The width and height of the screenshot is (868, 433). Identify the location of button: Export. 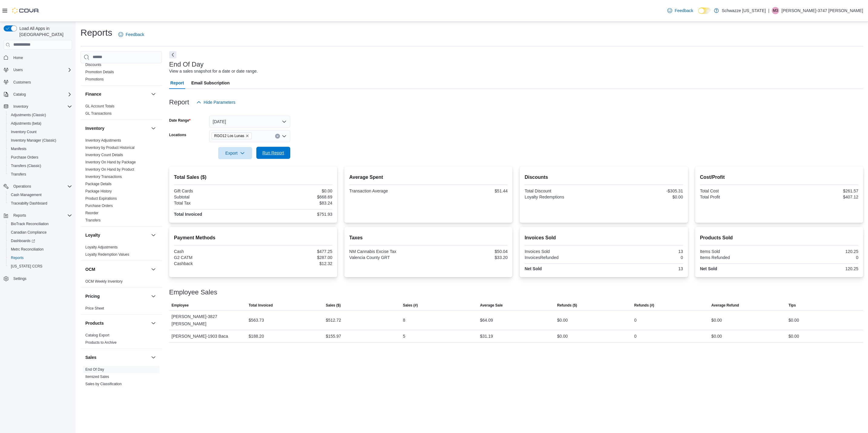
(235, 153).